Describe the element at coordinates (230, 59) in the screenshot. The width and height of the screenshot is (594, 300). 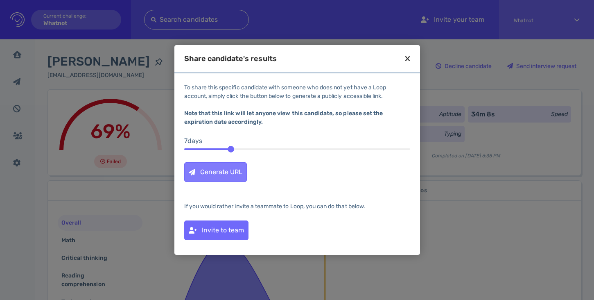
I see `div: Share candidate's results` at that location.